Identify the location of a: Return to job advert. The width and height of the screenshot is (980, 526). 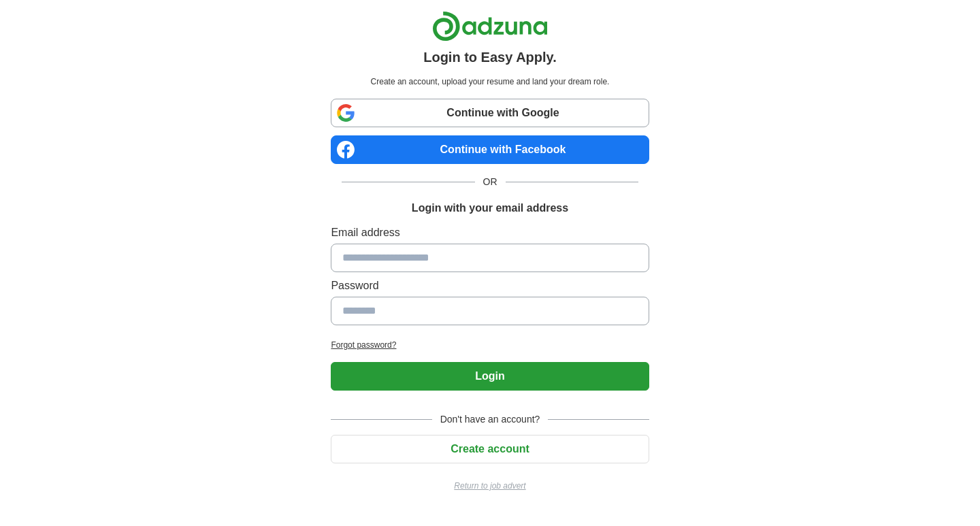
(489, 487).